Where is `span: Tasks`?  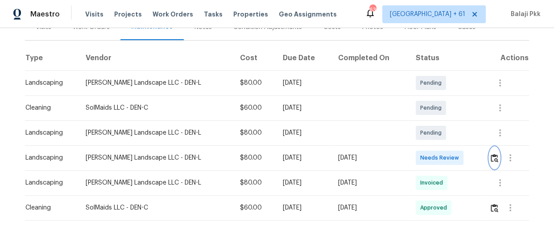 span: Tasks is located at coordinates (213, 14).